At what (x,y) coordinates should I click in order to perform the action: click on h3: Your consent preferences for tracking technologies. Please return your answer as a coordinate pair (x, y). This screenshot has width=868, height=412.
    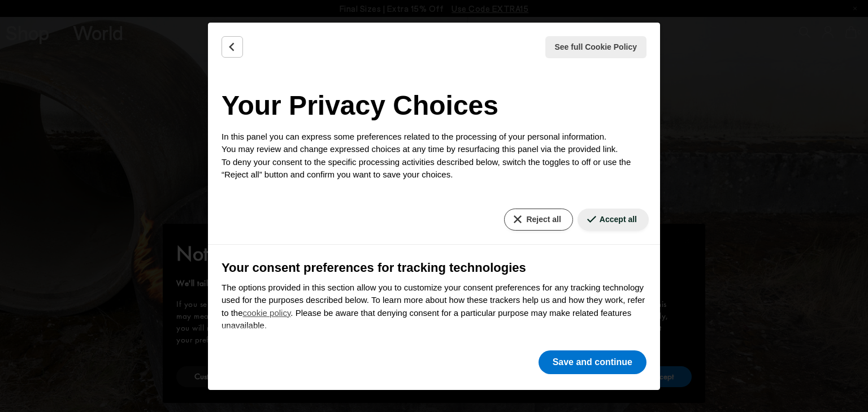
    Looking at the image, I should click on (434, 268).